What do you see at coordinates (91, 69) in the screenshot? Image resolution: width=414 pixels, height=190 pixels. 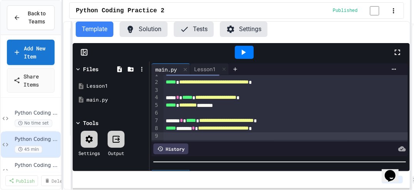 I see `div: Files` at bounding box center [91, 69].